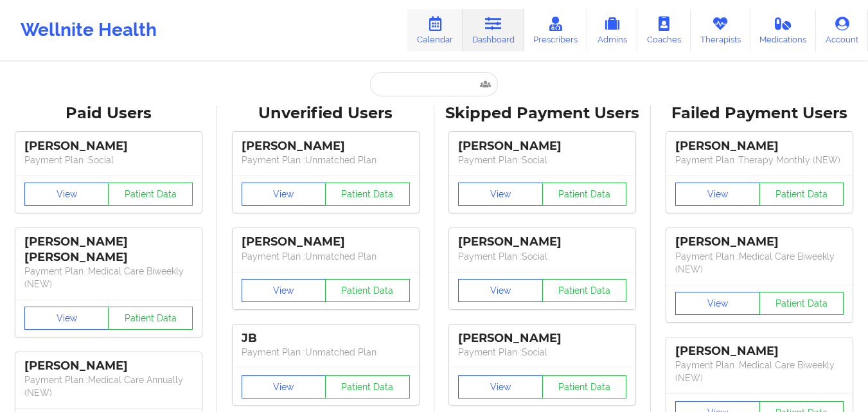 This screenshot has width=868, height=412. I want to click on a: Account, so click(842, 30).